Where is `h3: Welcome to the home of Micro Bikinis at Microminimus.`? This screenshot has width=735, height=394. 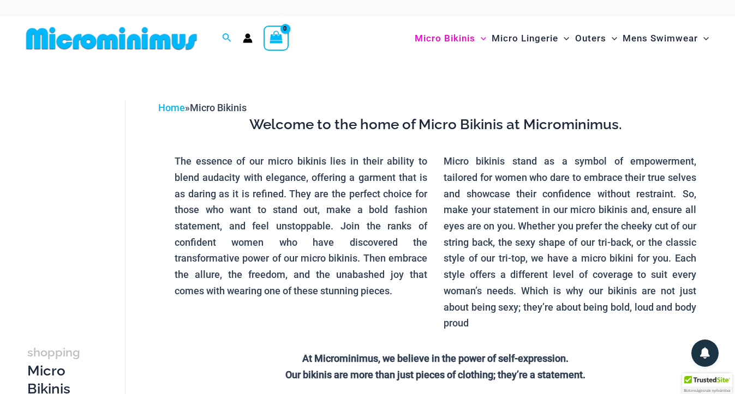 h3: Welcome to the home of Micro Bikinis at Microminimus. is located at coordinates (435, 125).